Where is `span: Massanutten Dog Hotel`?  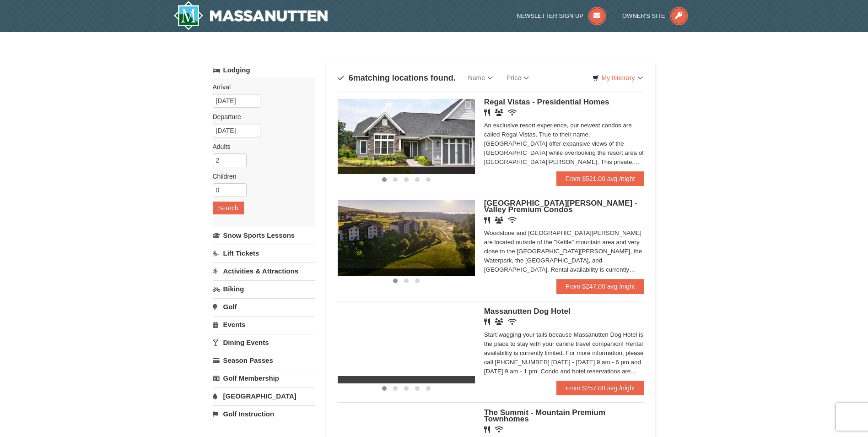
span: Massanutten Dog Hotel is located at coordinates (527, 311).